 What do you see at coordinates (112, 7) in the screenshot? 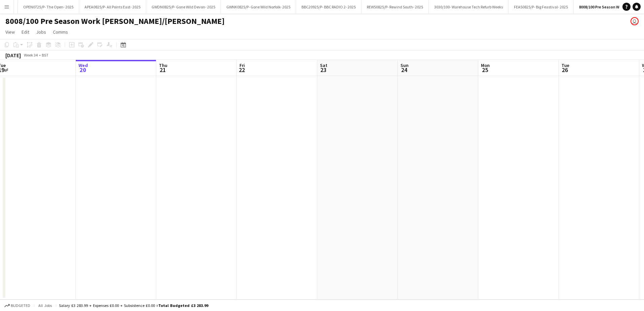
I see `button: APEA0825/P- All Points East- 2025` at bounding box center [112, 7].